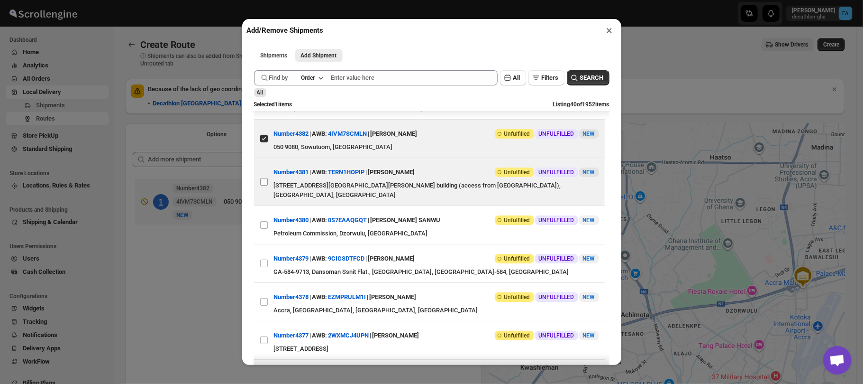 This screenshot has height=384, width=863. Describe the element at coordinates (588, 78) in the screenshot. I see `button: SEARCH` at that location.